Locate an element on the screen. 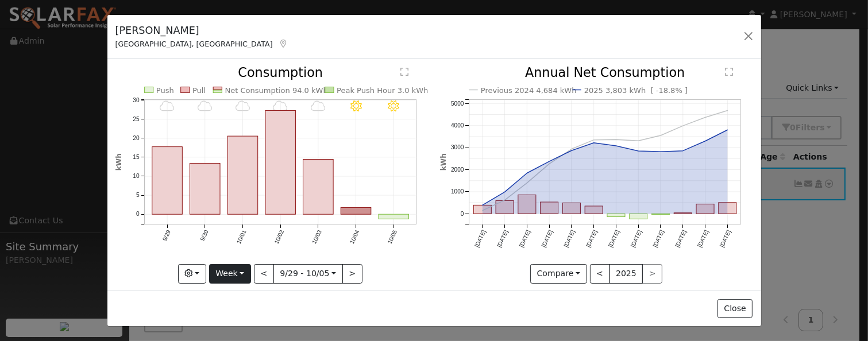  i: 10/02 - Cloudy is located at coordinates (281, 106).